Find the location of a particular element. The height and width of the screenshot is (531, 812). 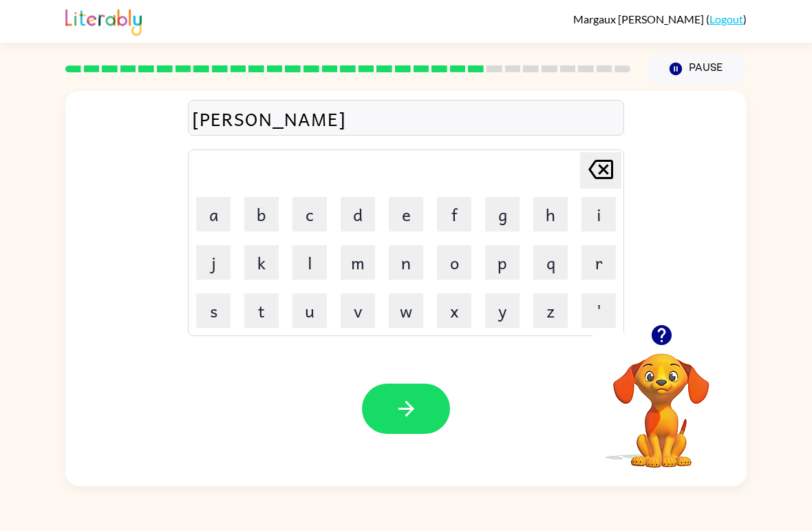

button: b is located at coordinates (261, 214).